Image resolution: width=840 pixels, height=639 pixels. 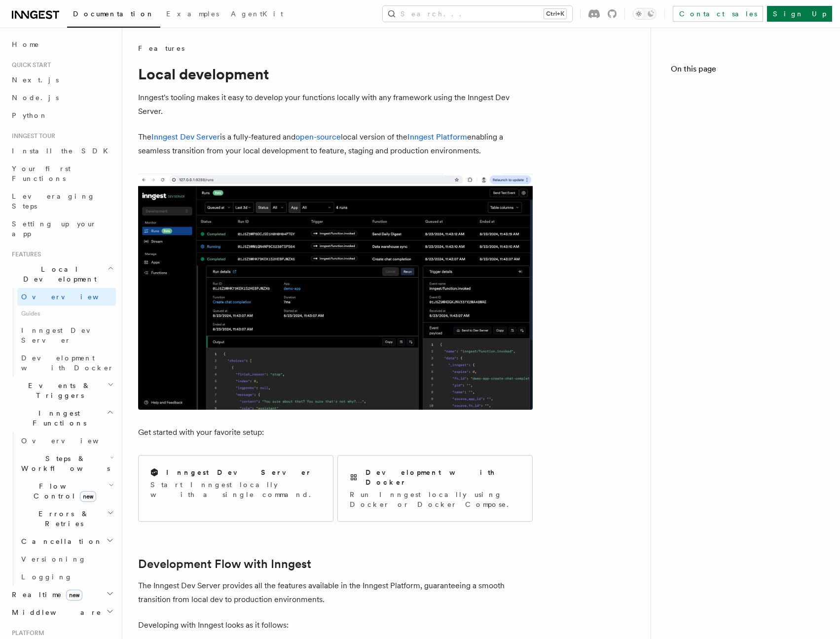 What do you see at coordinates (435, 500) in the screenshot?
I see `p: Run Inngest locally using Docker or Docker Compose.` at bounding box center [435, 500].